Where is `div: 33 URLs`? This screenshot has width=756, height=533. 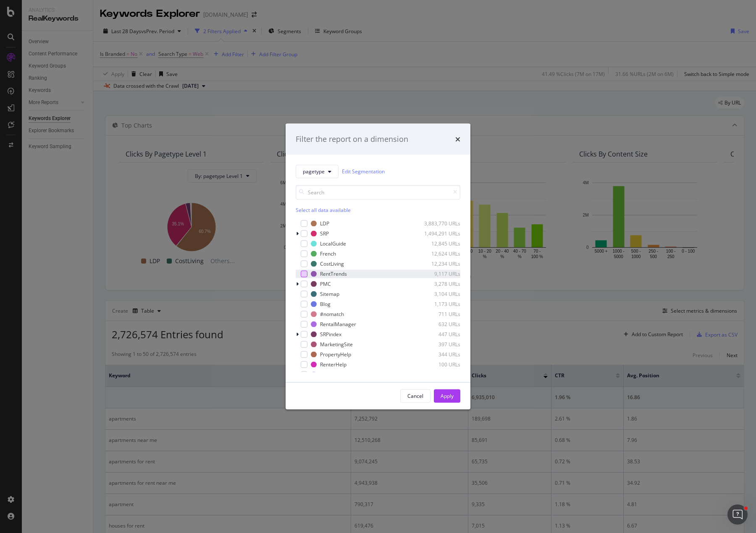
div: 33 URLs is located at coordinates (440, 375).